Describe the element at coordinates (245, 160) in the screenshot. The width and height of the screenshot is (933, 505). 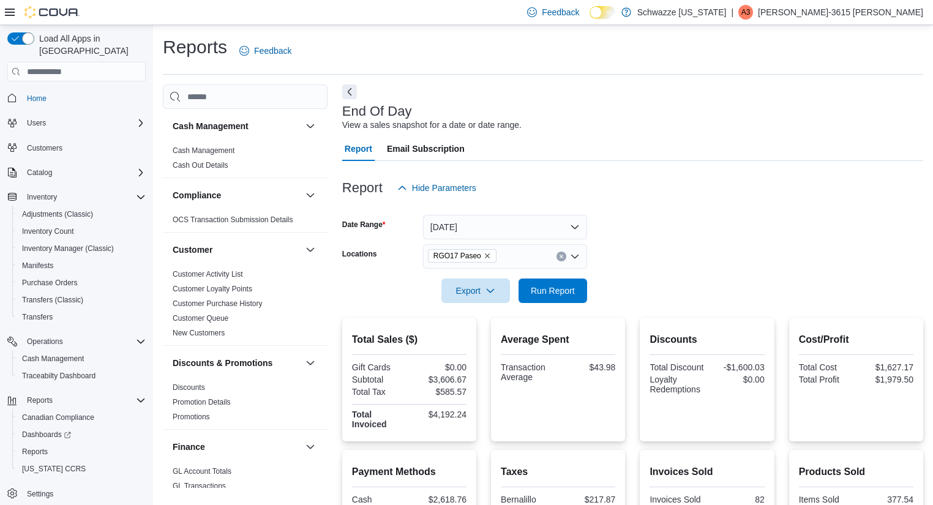
I see `div: Cash Management` at that location.